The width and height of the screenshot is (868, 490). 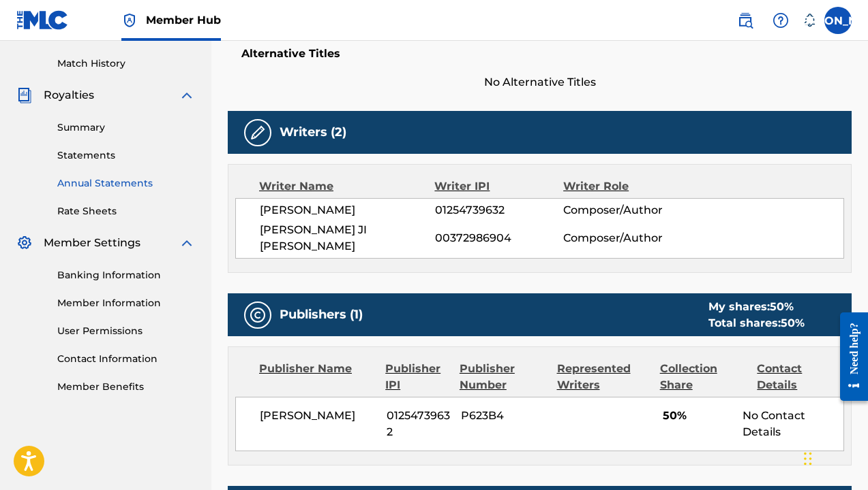 What do you see at coordinates (126, 127) in the screenshot?
I see `a: Summary` at bounding box center [126, 127].